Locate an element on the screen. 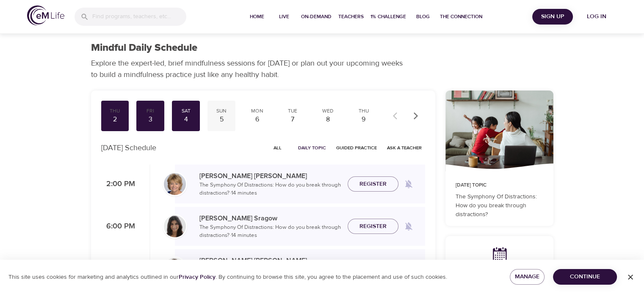 The width and height of the screenshot is (644, 294). button: Sign Up is located at coordinates (553, 17).